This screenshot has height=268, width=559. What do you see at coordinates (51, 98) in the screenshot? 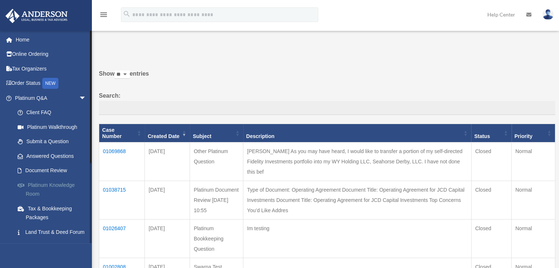
I see `a: Platinum Q&Aarrow_drop_down` at bounding box center [51, 98].